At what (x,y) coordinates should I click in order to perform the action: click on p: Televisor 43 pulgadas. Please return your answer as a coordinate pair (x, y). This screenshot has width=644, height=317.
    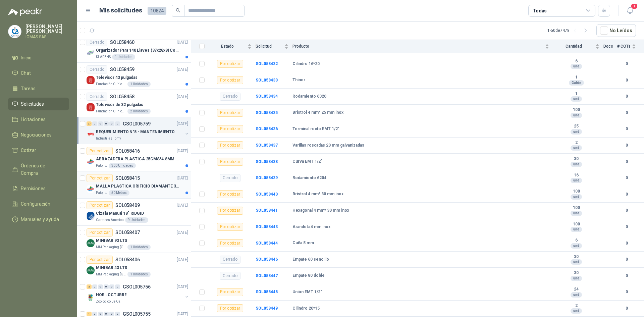
    Looking at the image, I should click on (117, 78).